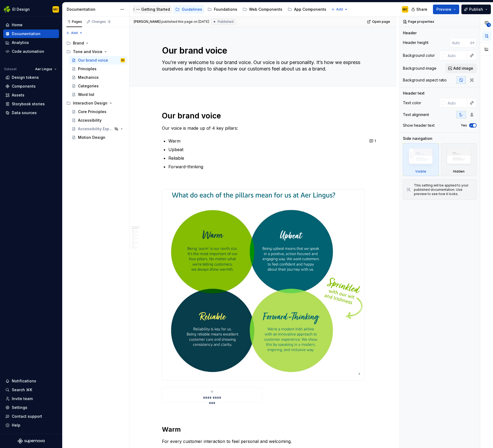 The image size is (493, 448). I want to click on a: Core Principles, so click(98, 112).